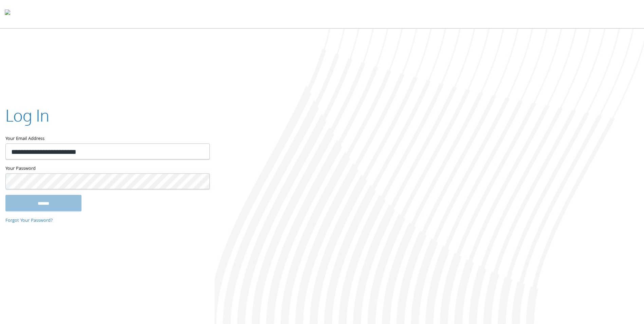 Image resolution: width=644 pixels, height=324 pixels. Describe the element at coordinates (29, 221) in the screenshot. I see `a: Forgot Your Password?` at that location.